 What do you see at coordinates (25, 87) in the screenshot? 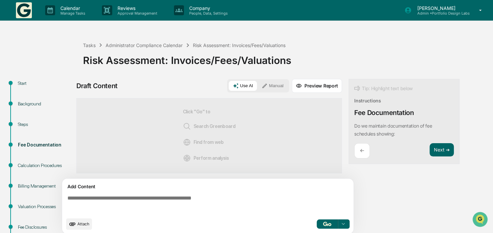
I see `a: 🖐️Preclearance` at bounding box center [25, 87].